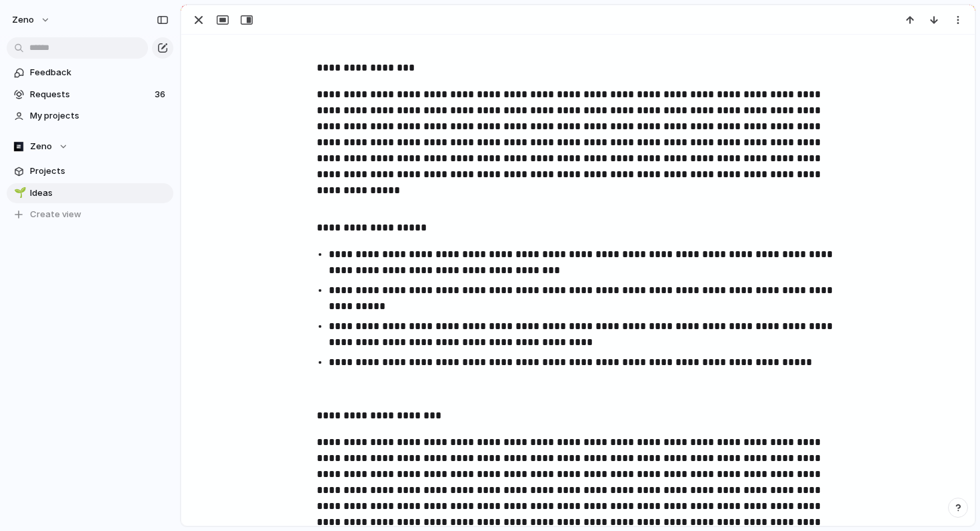  Describe the element at coordinates (90, 193) in the screenshot. I see `div: 🌱Ideas` at that location.